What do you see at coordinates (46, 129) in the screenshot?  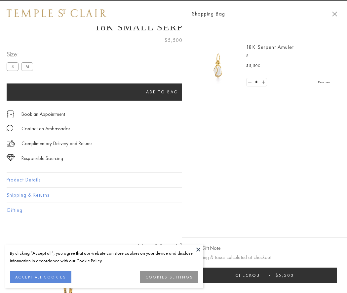 I see `div: Contact an Ambassador` at bounding box center [46, 129].